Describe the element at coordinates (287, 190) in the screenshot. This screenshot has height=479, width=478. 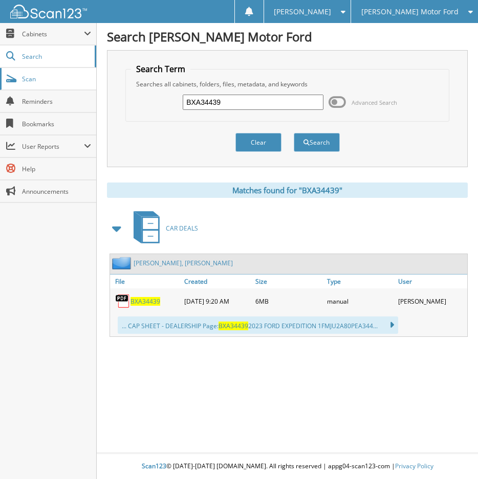
I see `div: Matches found for "BXA34439"` at that location.